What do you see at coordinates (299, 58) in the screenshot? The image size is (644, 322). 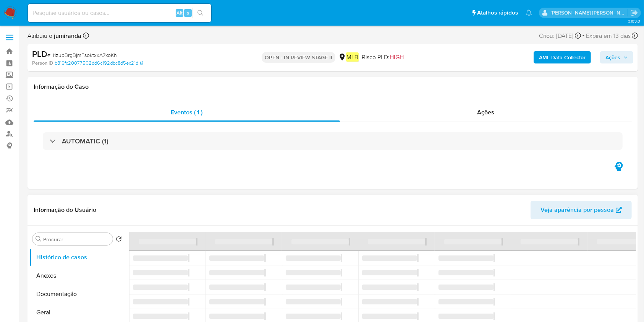 I see `p: OPEN - IN REVIEW STAGE II` at bounding box center [299, 58].